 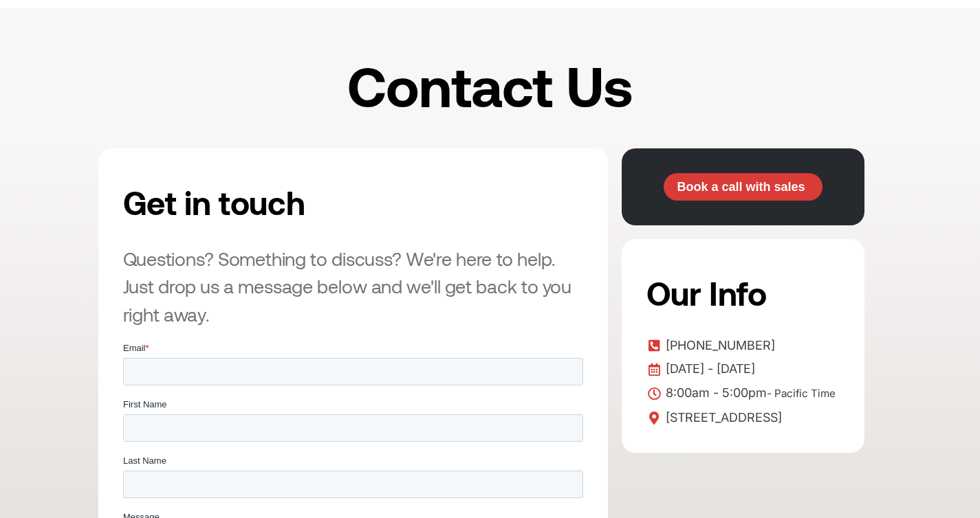 What do you see at coordinates (490, 85) in the screenshot?
I see `h1: Contact Us` at bounding box center [490, 85].